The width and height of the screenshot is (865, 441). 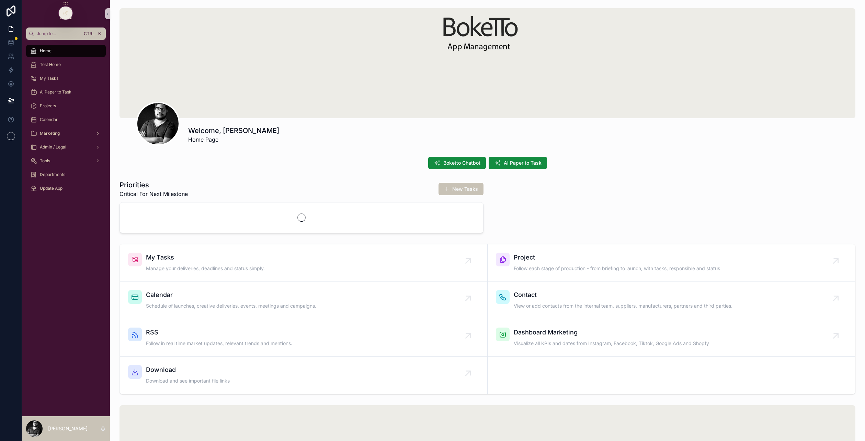 What do you see at coordinates (304, 375) in the screenshot?
I see `a: DownloadDownload and see important file links` at bounding box center [304, 375].